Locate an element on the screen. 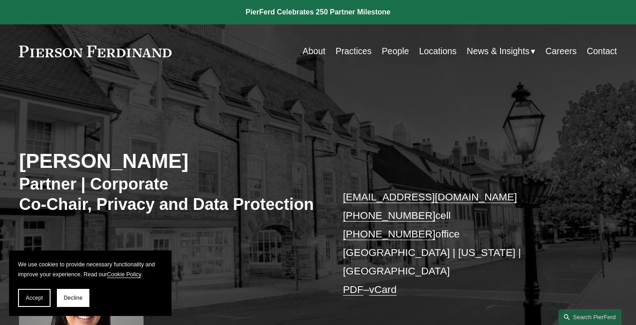  a: People is located at coordinates (395, 51).